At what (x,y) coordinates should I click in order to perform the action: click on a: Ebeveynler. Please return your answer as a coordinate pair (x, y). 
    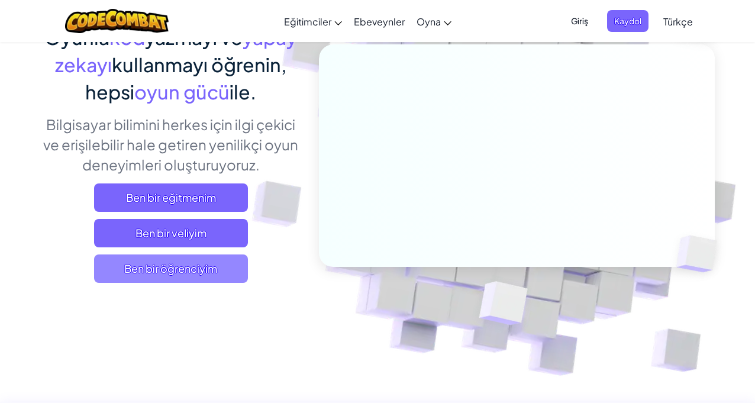
    Looking at the image, I should click on (379, 21).